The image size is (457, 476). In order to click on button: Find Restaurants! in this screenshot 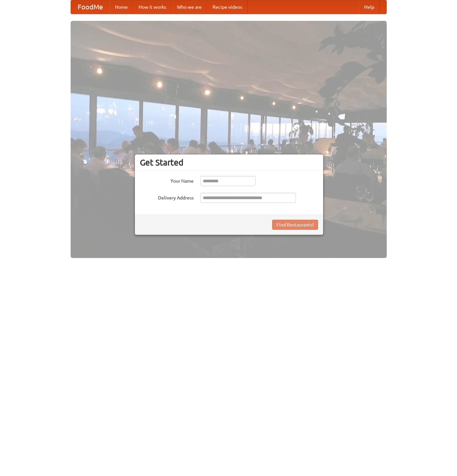, I will do `click(295, 225)`.